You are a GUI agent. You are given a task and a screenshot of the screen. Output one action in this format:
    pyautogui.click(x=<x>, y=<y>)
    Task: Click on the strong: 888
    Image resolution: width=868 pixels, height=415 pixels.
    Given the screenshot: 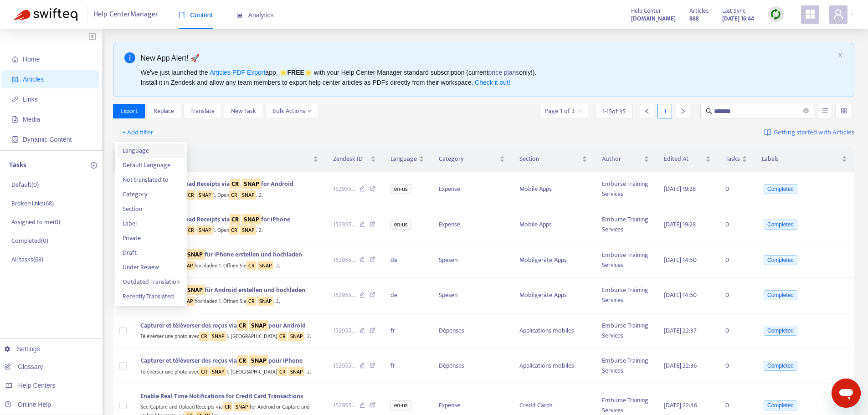 What is the action you would take?
    pyautogui.click(x=694, y=19)
    